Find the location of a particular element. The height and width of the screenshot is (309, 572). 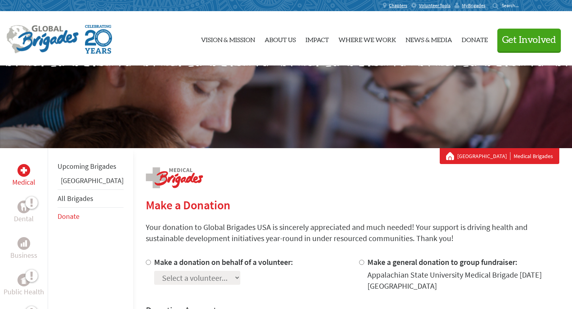

a: MedicalMedical is located at coordinates (24, 176).